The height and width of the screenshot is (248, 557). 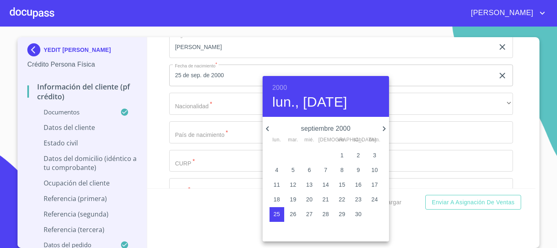 What do you see at coordinates (375, 200) in the screenshot?
I see `button: 24` at bounding box center [375, 200].